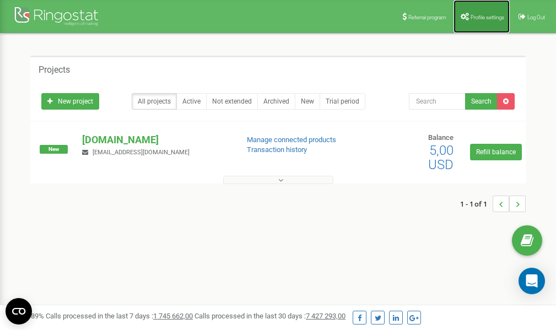 The image size is (556, 330). What do you see at coordinates (173, 316) in the screenshot?
I see `u: 1 745 662,00` at bounding box center [173, 316].